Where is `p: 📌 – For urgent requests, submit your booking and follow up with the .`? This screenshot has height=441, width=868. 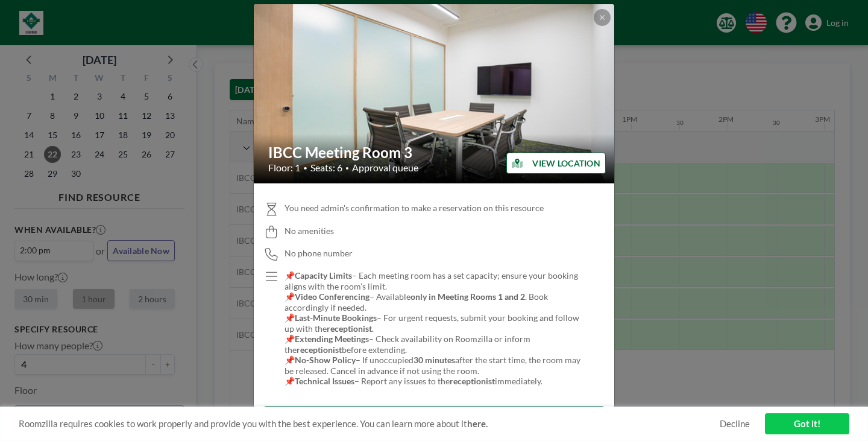 p: 📌 – For urgent requests, submit your booking and follow up with the . is located at coordinates (437, 323).